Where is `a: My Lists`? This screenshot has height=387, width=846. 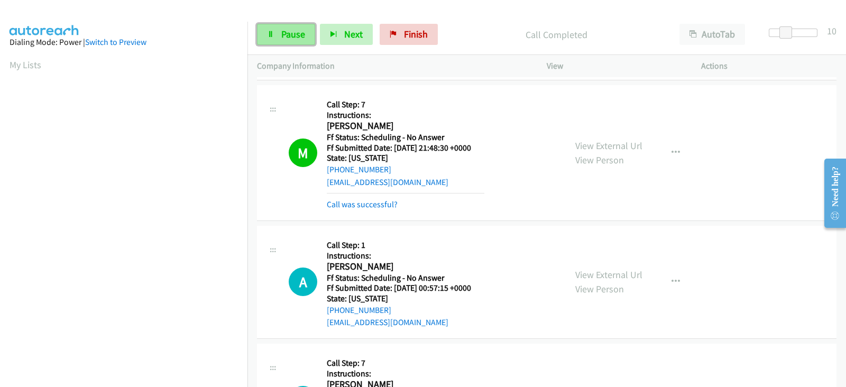 a: My Lists is located at coordinates (25, 64).